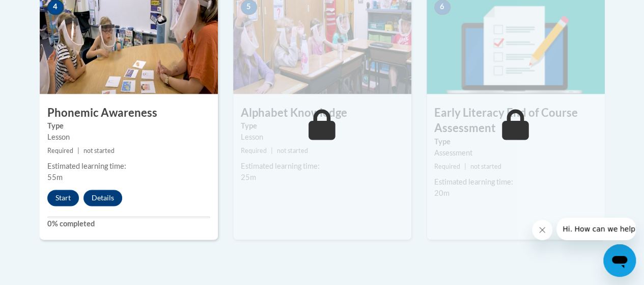  Describe the element at coordinates (322, 112) in the screenshot. I see `h3: Alphabet Knowledge` at that location.